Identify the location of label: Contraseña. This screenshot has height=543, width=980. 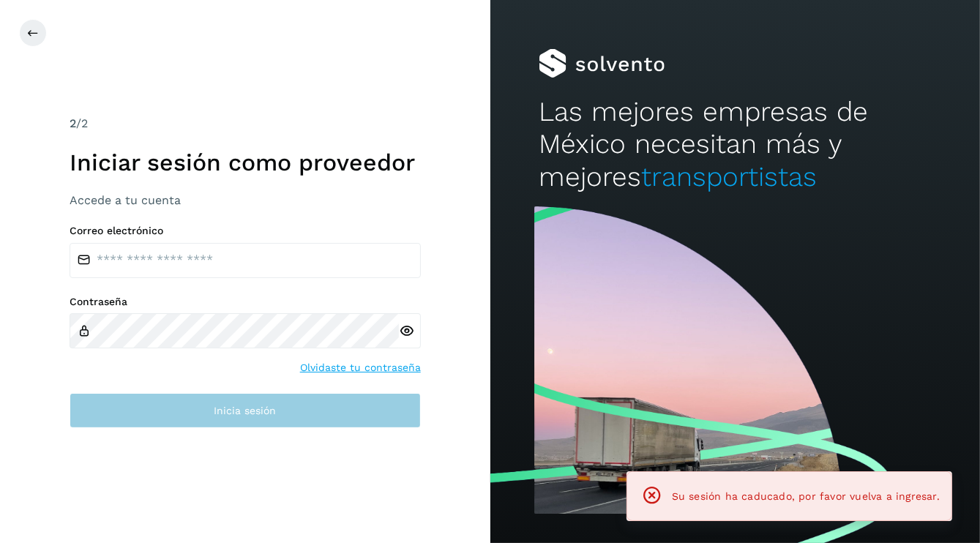
(245, 302).